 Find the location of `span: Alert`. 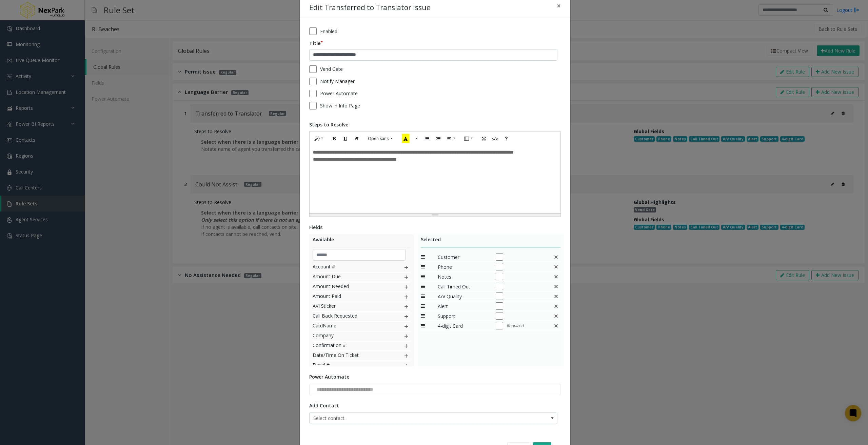

span: Alert is located at coordinates (463, 306).